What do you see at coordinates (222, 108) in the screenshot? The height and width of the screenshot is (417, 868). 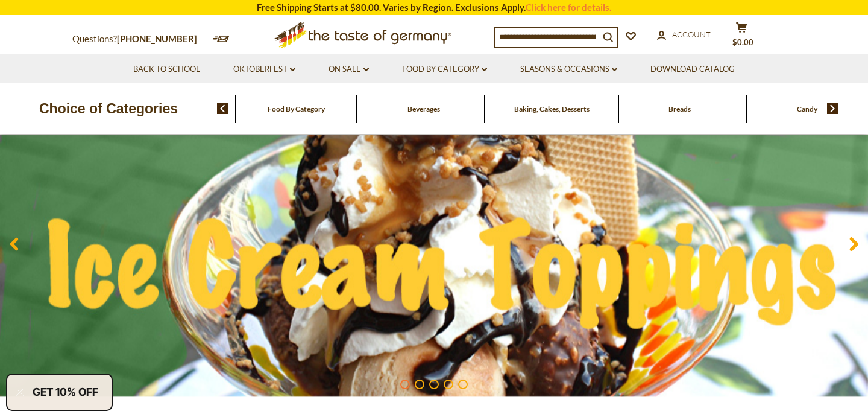 I see `img: previous arrow` at bounding box center [222, 108].